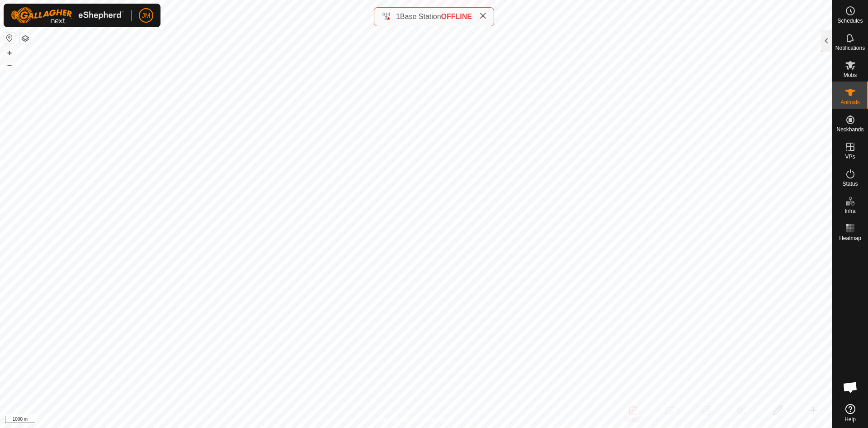  Describe the element at coordinates (851, 21) in the screenshot. I see `span: Schedules` at that location.